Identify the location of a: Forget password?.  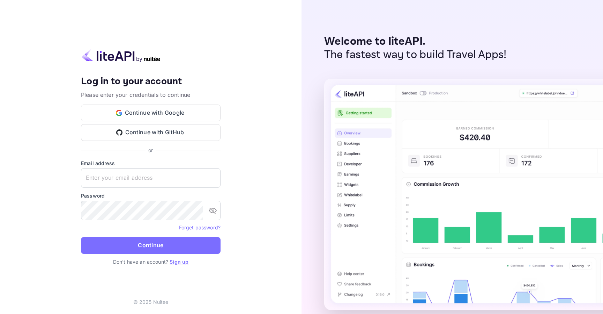
(200, 227).